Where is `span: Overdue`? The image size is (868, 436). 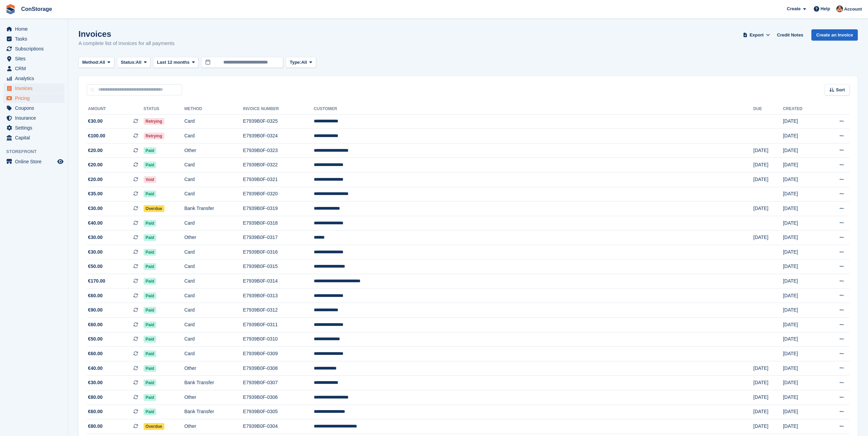 span: Overdue is located at coordinates (154, 208).